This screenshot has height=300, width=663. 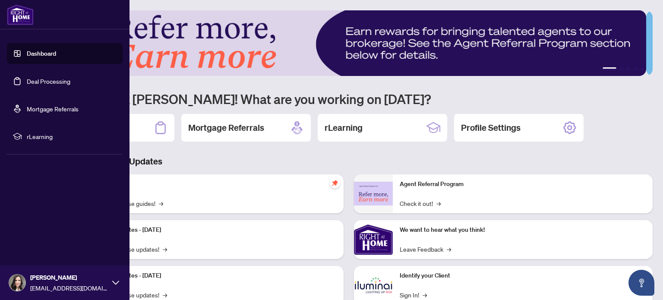 I want to click on a: Dashboard, so click(x=41, y=54).